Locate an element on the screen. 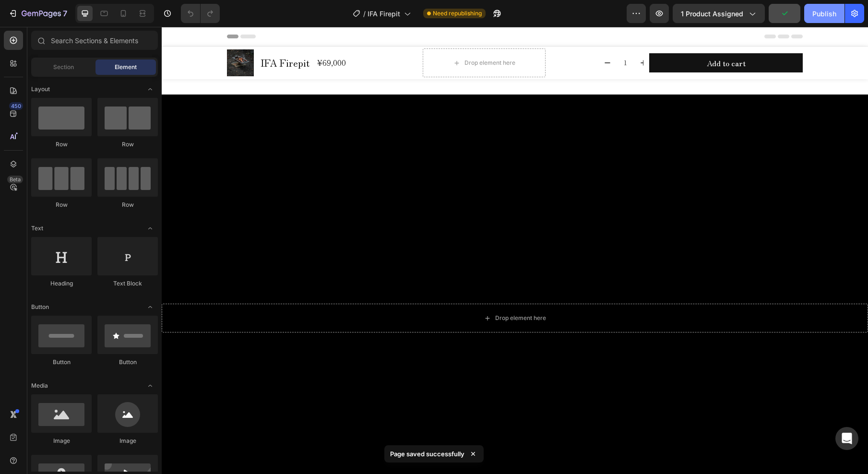 The width and height of the screenshot is (868, 474). input: Search Sections & Elements is located at coordinates (95, 40).